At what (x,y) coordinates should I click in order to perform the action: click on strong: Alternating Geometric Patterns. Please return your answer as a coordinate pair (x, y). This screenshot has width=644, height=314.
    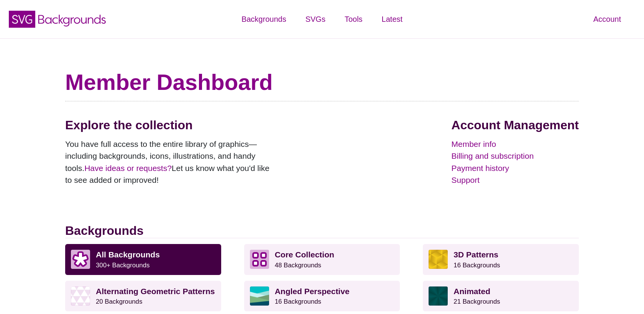
    Looking at the image, I should click on (155, 291).